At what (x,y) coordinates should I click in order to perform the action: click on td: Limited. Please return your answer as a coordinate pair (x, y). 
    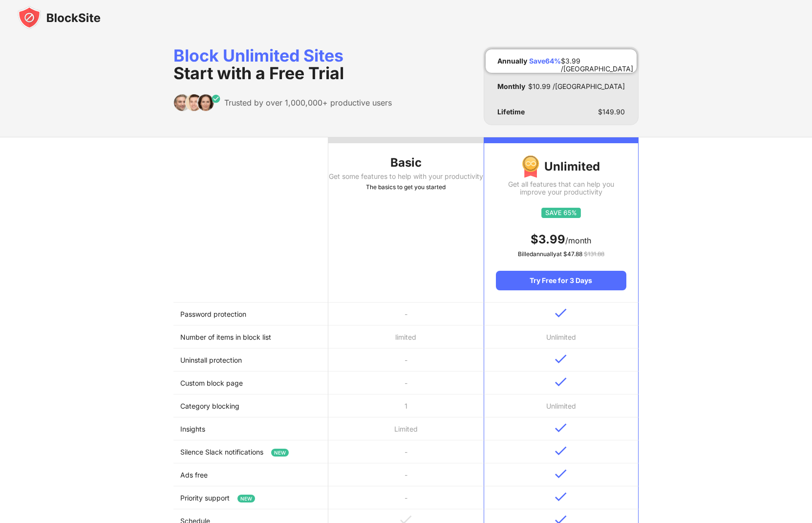
    Looking at the image, I should click on (406, 429).